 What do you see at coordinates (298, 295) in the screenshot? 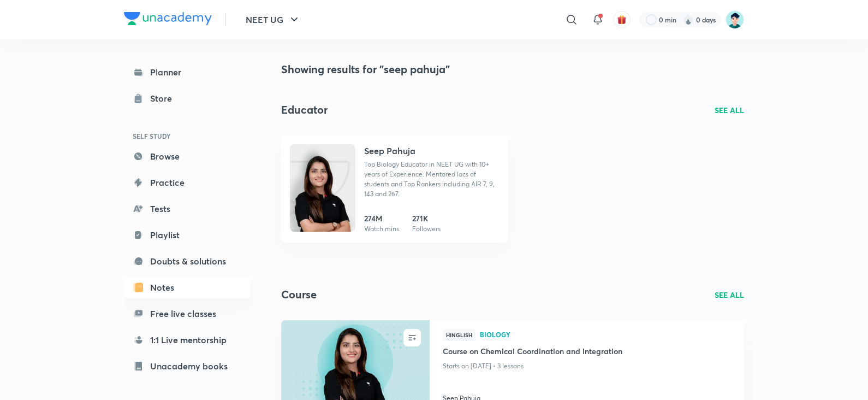
I see `h2: Course` at bounding box center [298, 295].